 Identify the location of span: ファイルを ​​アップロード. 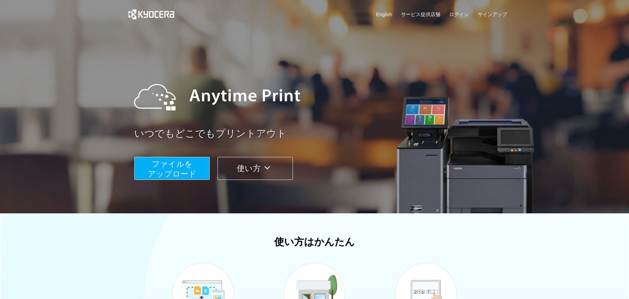
(172, 168).